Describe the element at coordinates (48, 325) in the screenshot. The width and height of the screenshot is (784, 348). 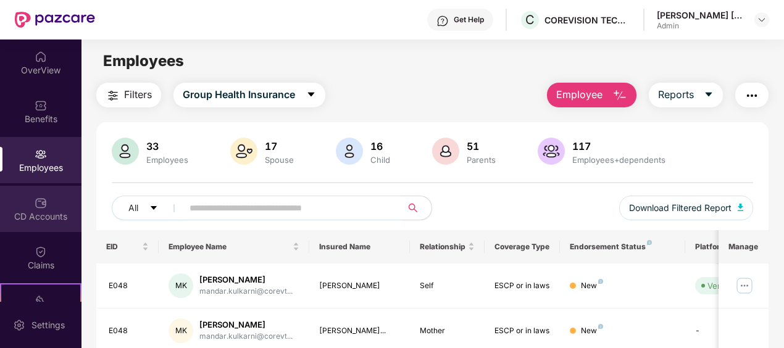
I see `div: Settings` at that location.